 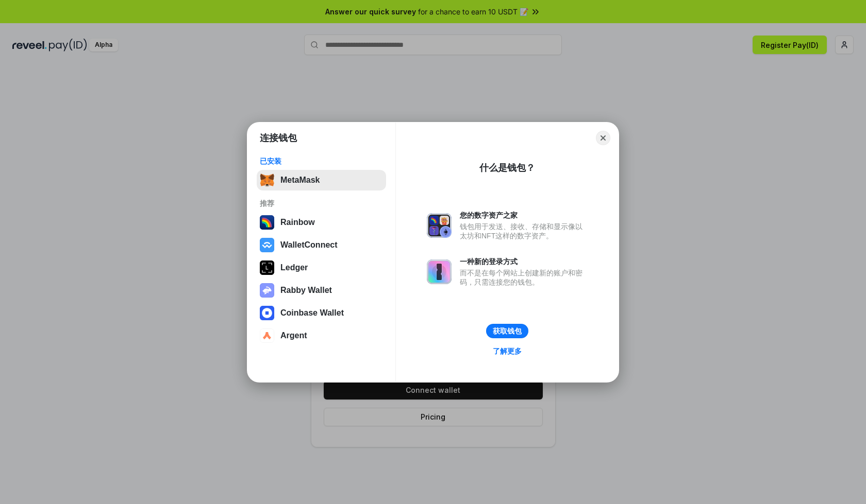 I want to click on button: Close, so click(x=603, y=138).